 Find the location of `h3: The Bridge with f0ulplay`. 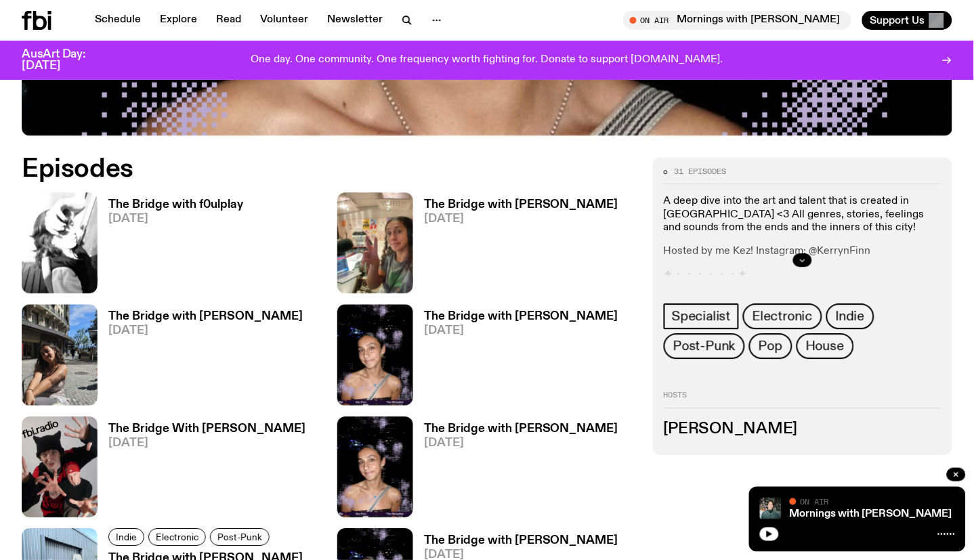

h3: The Bridge with f0ulplay is located at coordinates (176, 205).